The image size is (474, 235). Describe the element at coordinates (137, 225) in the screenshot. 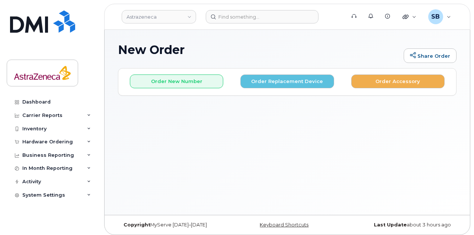

I see `strong: Copyright` at that location.